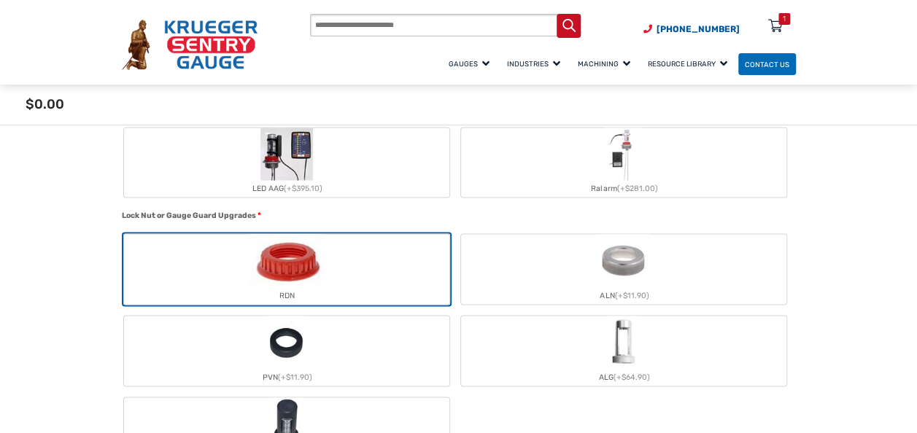 This screenshot has height=433, width=917. I want to click on div: PVN, so click(287, 377).